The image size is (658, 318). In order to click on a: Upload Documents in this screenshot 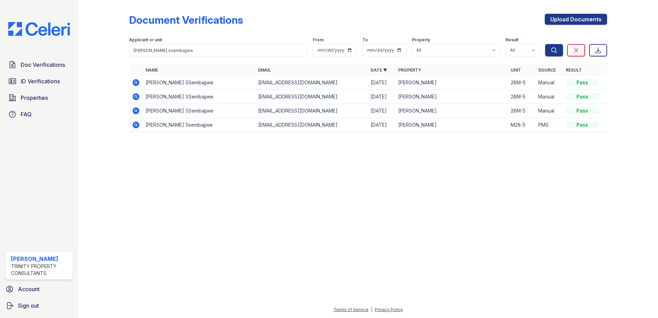, I will do `click(576, 19)`.